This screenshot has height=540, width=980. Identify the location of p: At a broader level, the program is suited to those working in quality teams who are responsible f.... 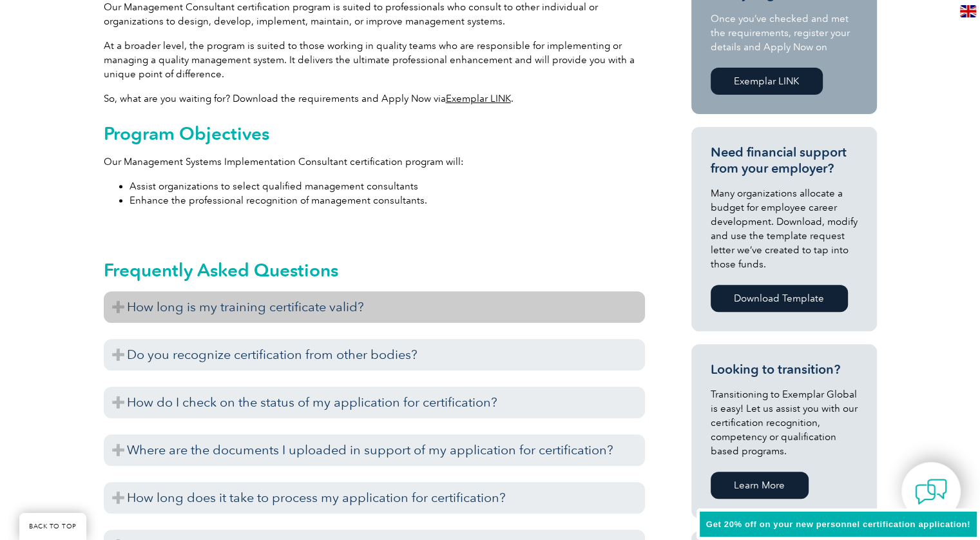
(375, 60).